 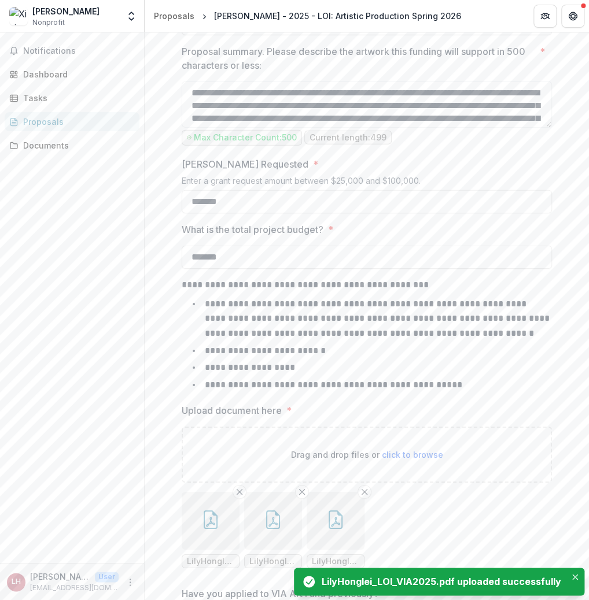 What do you see at coordinates (49, 23) in the screenshot?
I see `span: Nonprofit` at bounding box center [49, 23].